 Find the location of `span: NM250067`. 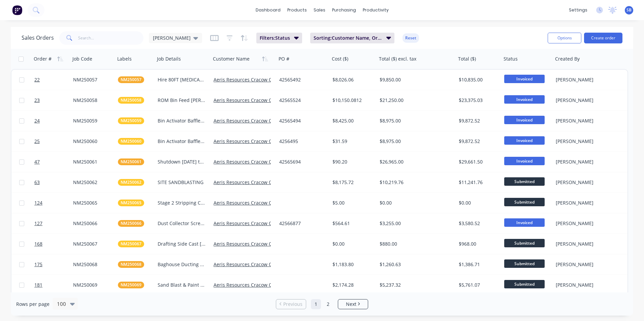

span: NM250067 is located at coordinates (131, 244).